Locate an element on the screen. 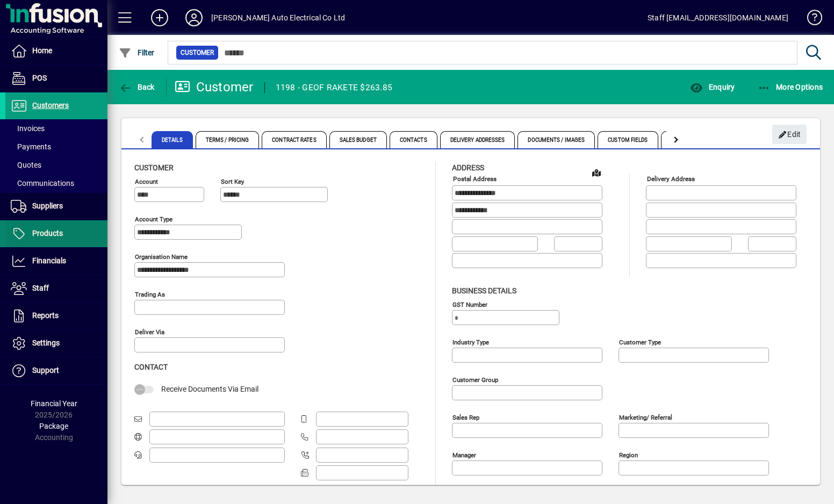 The image size is (834, 504). a: Communications is located at coordinates (57, 183).